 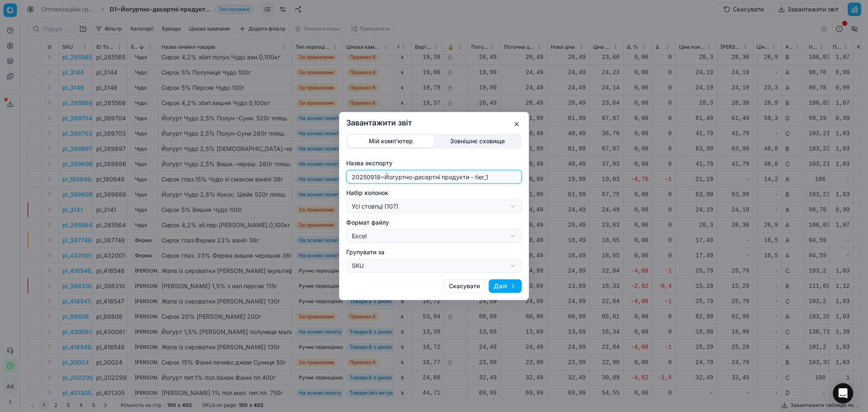 I want to click on button: Далі, so click(x=505, y=286).